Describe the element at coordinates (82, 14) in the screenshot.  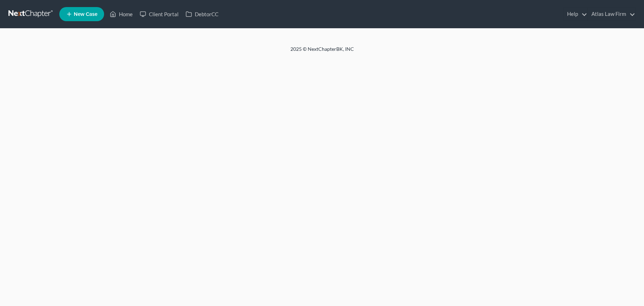
I see `new-legal-case-button: New Case` at that location.